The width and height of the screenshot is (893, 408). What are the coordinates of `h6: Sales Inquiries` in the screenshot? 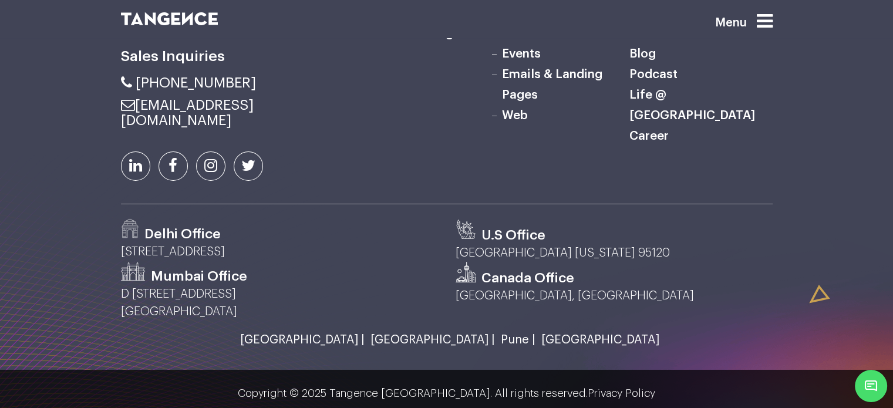 It's located at (224, 56).